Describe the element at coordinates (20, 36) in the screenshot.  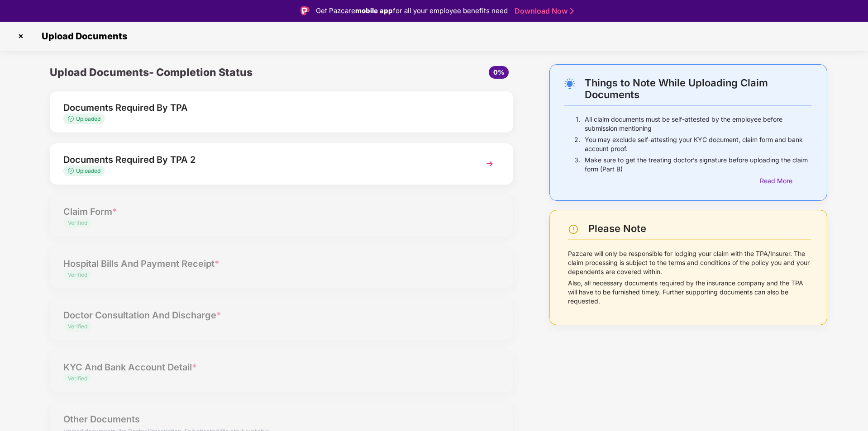
I see `img: svg+xml;base64,PHN2ZyBpZD0iQ3Jvc3MtMzJ4MzIiIHhtbG5zPSJodHRwOi8vd3d3LnczLm9yZy8yMDAwL3N2ZyIgd2lkdG...` at that location.